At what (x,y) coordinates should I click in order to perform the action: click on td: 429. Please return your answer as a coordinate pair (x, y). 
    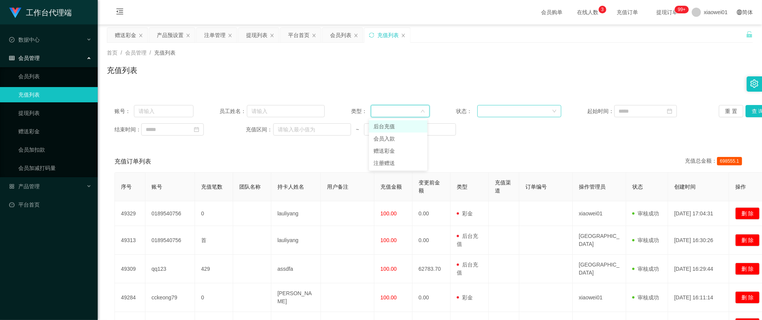
    Looking at the image, I should click on (214, 269).